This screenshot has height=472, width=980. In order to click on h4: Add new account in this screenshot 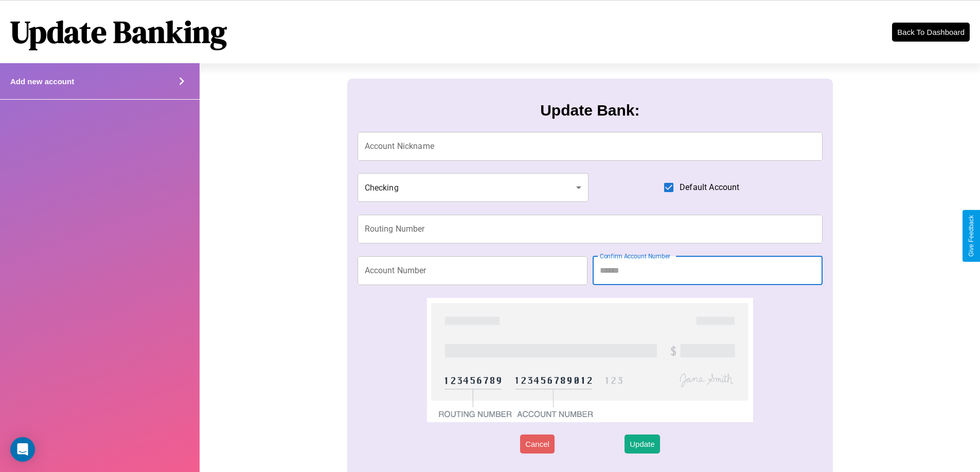, I will do `click(42, 81)`.